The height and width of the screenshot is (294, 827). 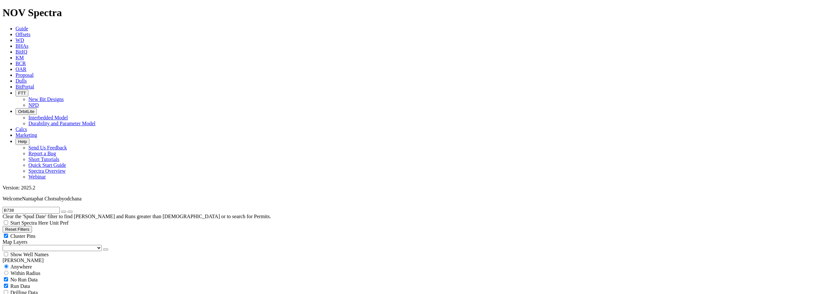 What do you see at coordinates (46, 99) in the screenshot?
I see `a: New Bit Designs` at bounding box center [46, 99].